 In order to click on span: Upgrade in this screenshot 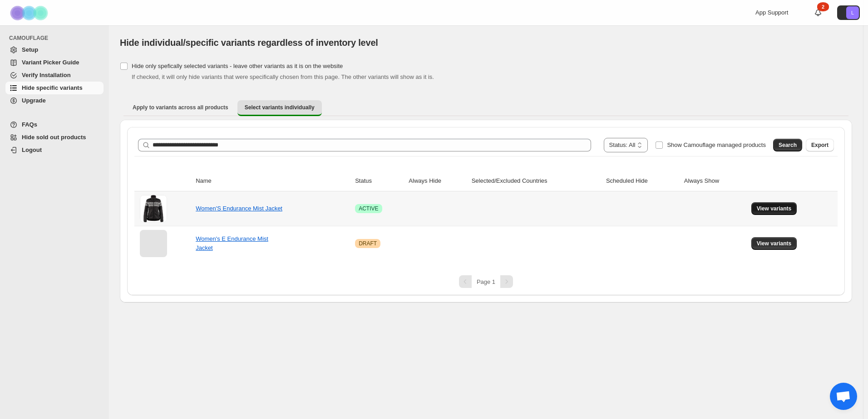, I will do `click(34, 100)`.